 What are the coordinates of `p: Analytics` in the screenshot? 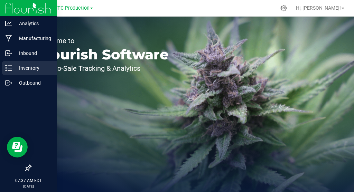 It's located at (33, 24).